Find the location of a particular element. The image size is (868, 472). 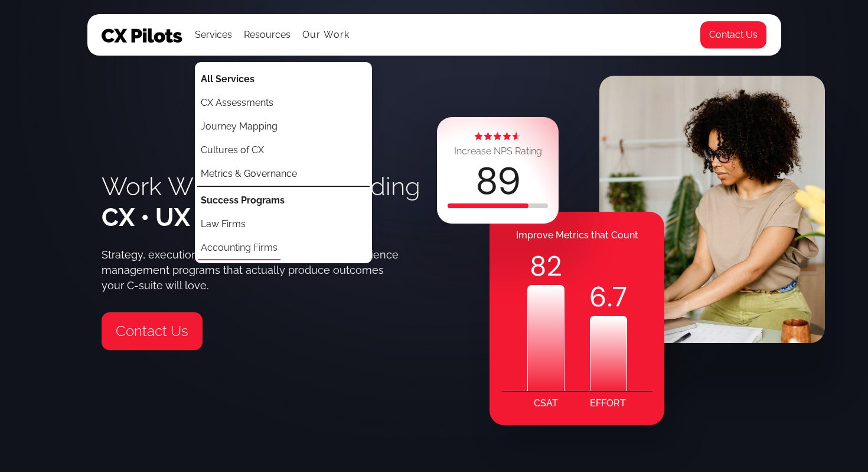

div: 82 is located at coordinates (546, 266).